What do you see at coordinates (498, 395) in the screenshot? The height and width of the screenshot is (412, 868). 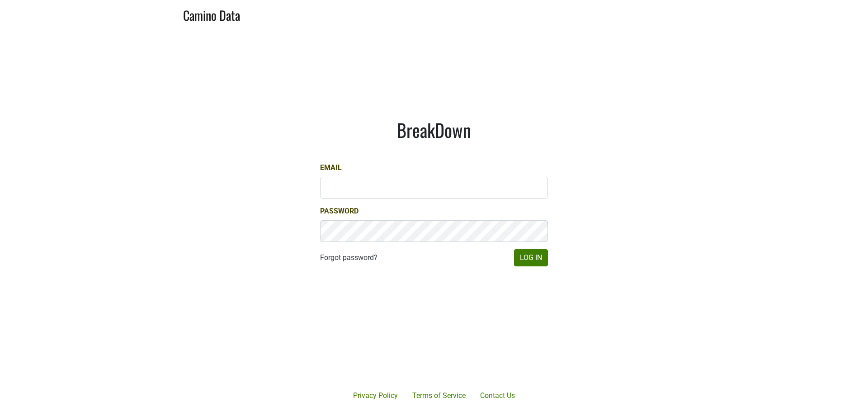 I see `a: Contact Us` at bounding box center [498, 395].